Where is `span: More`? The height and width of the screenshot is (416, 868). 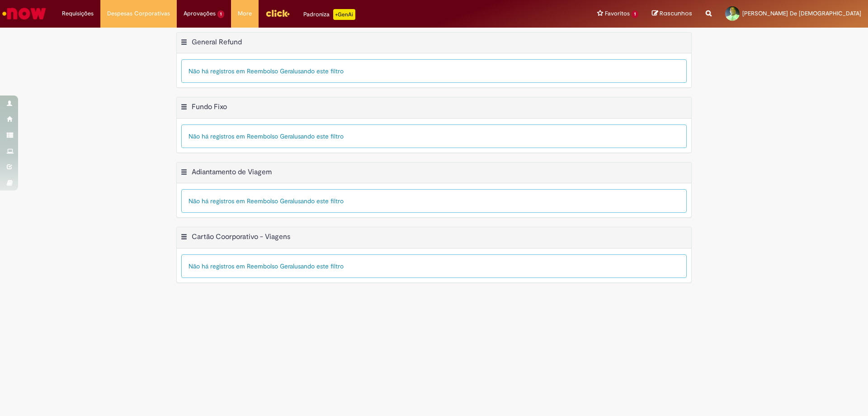
span: More is located at coordinates (244, 13).